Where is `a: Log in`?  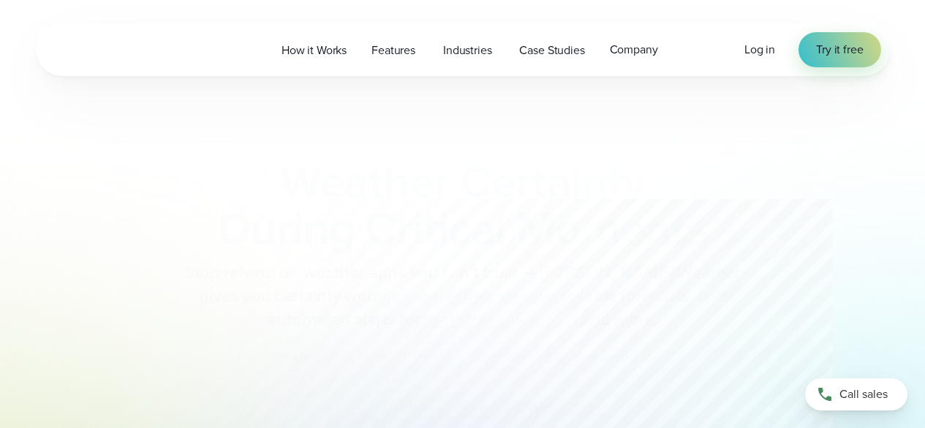
a: Log in is located at coordinates (760, 50).